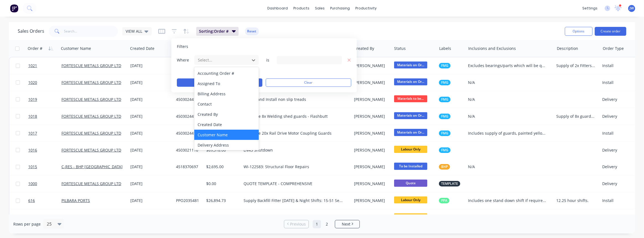  I want to click on a: Page 1 is your current page, so click(317, 224).